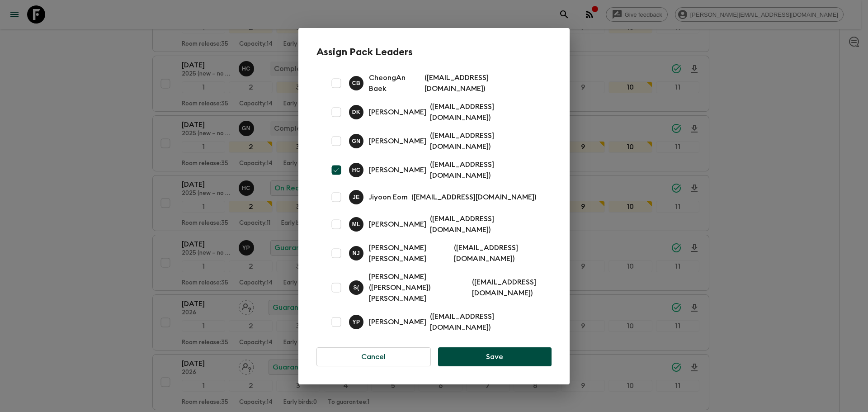 This screenshot has height=412, width=868. What do you see at coordinates (356, 112) in the screenshot?
I see `p: D K` at bounding box center [356, 112].